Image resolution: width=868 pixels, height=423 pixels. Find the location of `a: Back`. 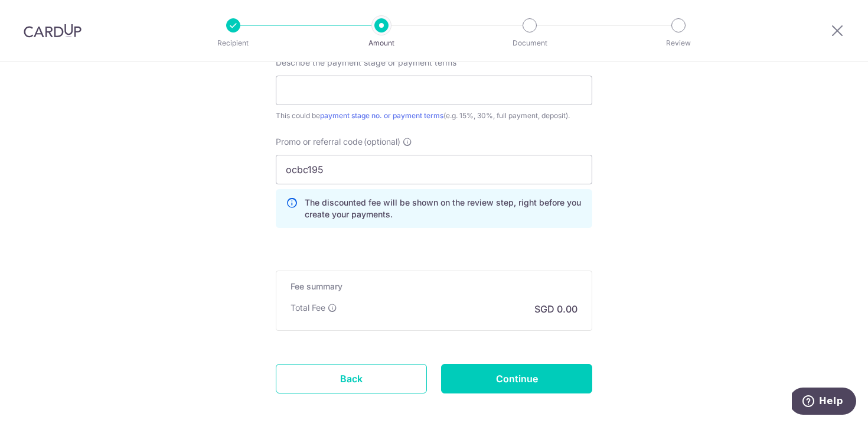

a: Back is located at coordinates (352, 379).